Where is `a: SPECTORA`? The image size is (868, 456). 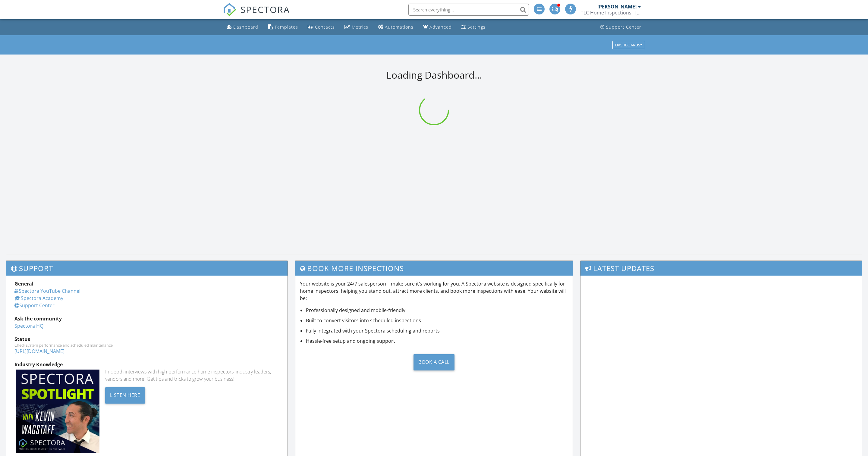
a: SPECTORA is located at coordinates (256, 15).